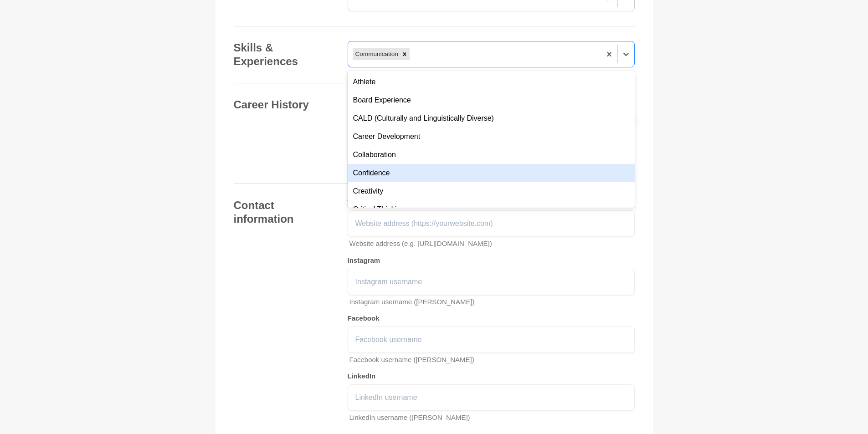  I want to click on h4: Skills & Experiences, so click(282, 55).